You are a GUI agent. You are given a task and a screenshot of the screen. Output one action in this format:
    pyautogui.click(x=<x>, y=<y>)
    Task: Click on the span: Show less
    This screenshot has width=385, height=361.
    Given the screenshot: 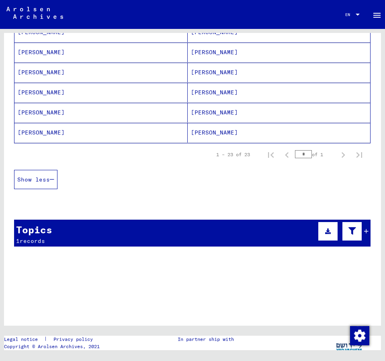 What is the action you would take?
    pyautogui.click(x=33, y=180)
    